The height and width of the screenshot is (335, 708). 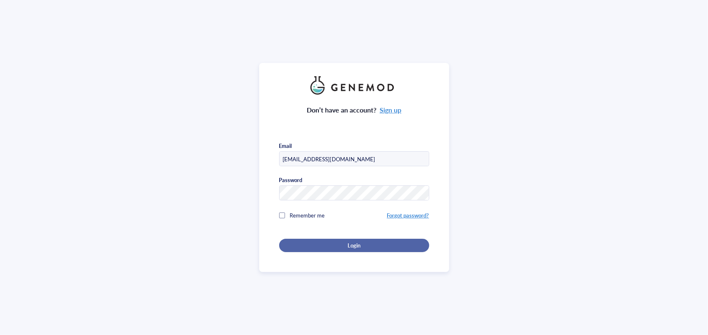 I want to click on img: genemod_logo_light-BcqUzbGq.png, so click(x=354, y=85).